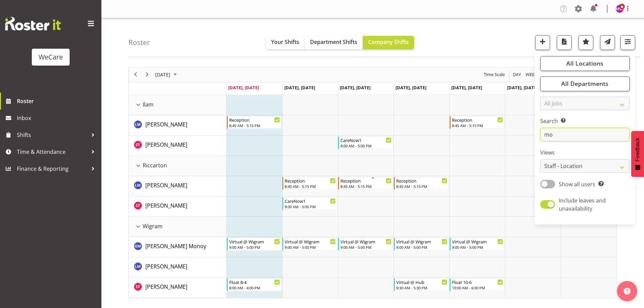  What do you see at coordinates (586, 43) in the screenshot?
I see `button: Highlight an important date within the roster.` at bounding box center [586, 43].